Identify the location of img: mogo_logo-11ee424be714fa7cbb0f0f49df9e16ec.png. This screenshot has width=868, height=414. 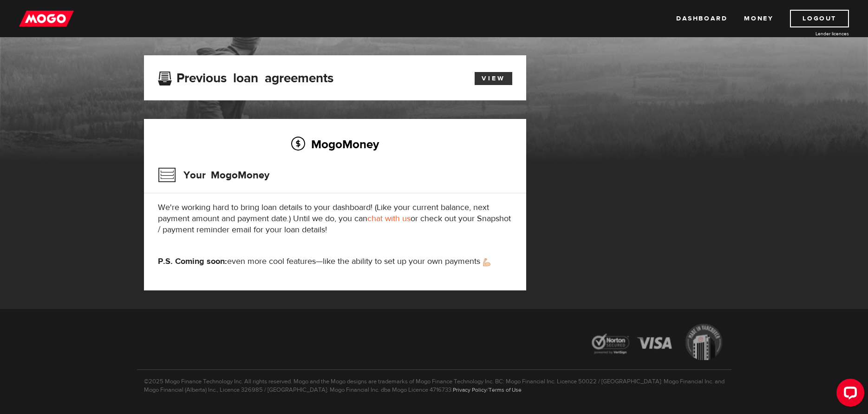
(46, 19).